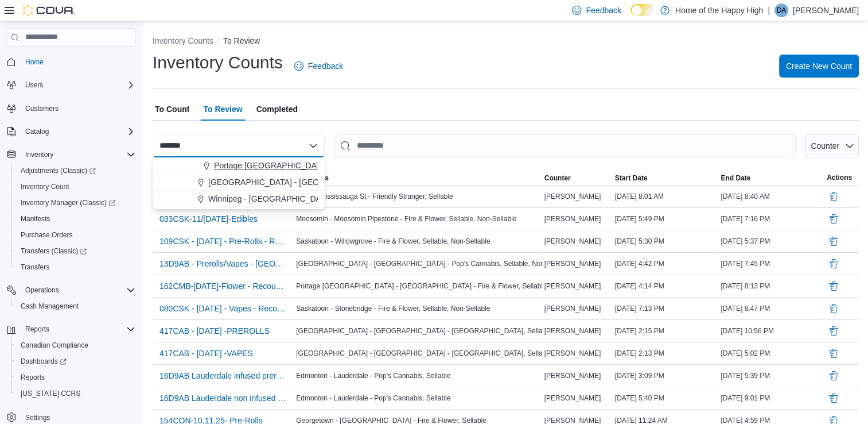 Image resolution: width=868 pixels, height=424 pixels. I want to click on button: Canadian Compliance, so click(76, 345).